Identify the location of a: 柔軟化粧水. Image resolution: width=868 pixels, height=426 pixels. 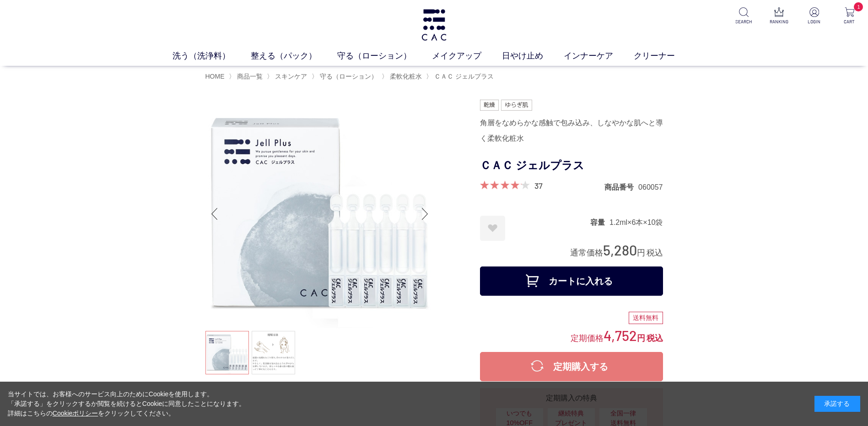
(406, 77).